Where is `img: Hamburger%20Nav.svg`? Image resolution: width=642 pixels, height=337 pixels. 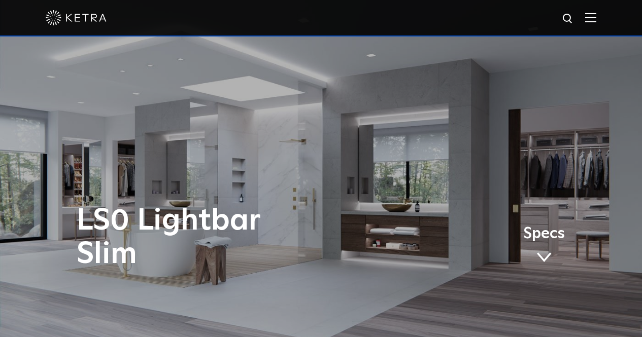
img: Hamburger%20Nav.svg is located at coordinates (591, 17).